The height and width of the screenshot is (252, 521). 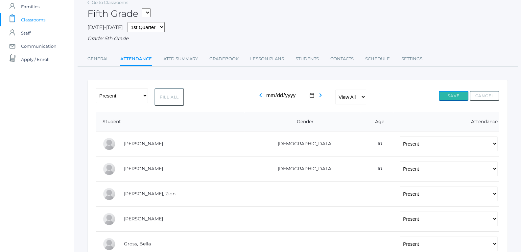 I want to click on button: Cancel, so click(x=485, y=96).